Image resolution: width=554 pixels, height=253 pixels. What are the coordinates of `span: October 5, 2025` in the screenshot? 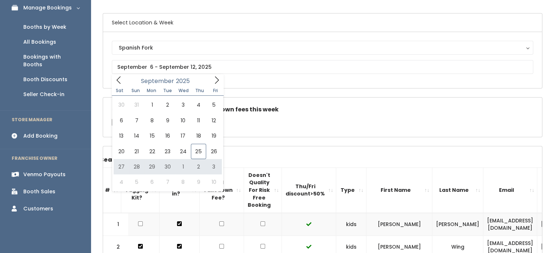 It's located at (136, 182).